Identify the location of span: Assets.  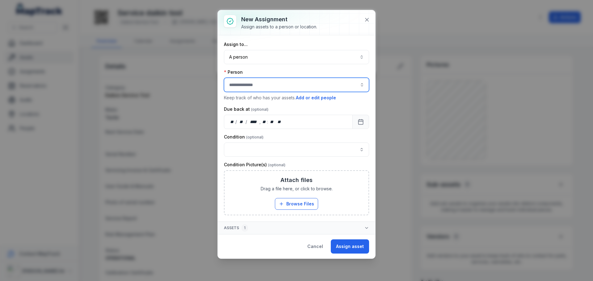
(236, 228).